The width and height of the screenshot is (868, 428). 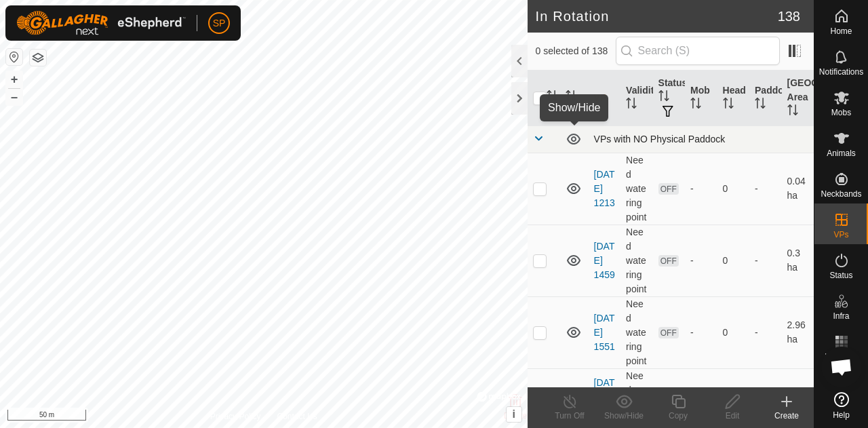 What do you see at coordinates (841, 153) in the screenshot?
I see `span: Animals` at bounding box center [841, 153].